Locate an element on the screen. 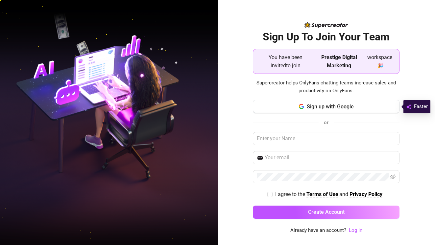 The width and height of the screenshot is (435, 245). strong: Prestige Digital Marketing is located at coordinates (339, 62).